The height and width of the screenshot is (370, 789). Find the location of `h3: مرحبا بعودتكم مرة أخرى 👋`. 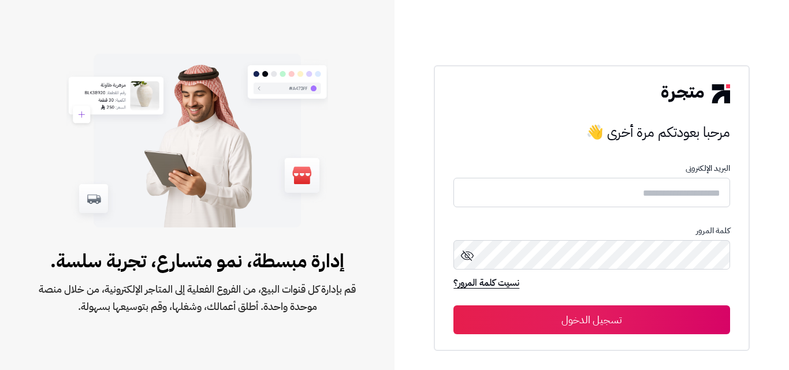

h3: مرحبا بعودتكم مرة أخرى 👋 is located at coordinates (592, 132).